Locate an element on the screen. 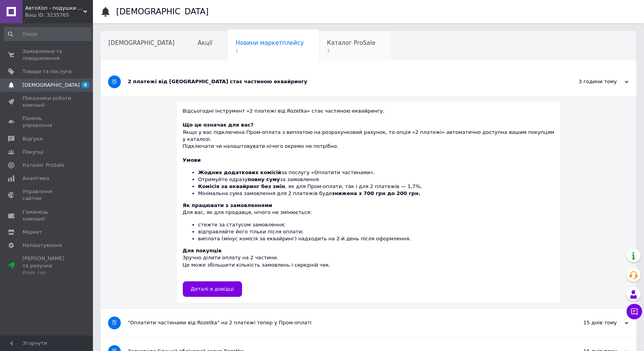 The height and width of the screenshot is (351, 644). button: Чат з покупцем is located at coordinates (634, 311).